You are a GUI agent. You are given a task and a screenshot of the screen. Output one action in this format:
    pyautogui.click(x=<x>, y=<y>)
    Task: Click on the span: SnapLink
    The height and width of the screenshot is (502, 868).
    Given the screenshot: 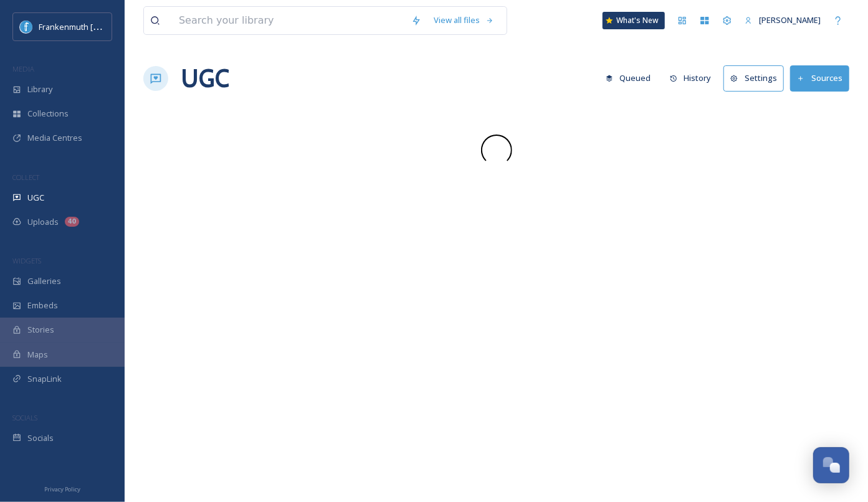 What is the action you would take?
    pyautogui.click(x=44, y=379)
    